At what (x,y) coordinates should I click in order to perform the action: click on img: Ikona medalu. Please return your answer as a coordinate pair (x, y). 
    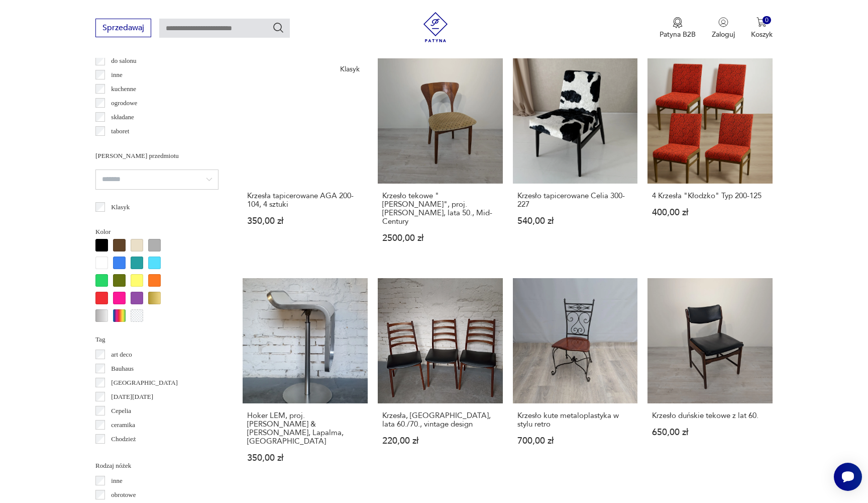
    Looking at the image, I should click on (678, 23).